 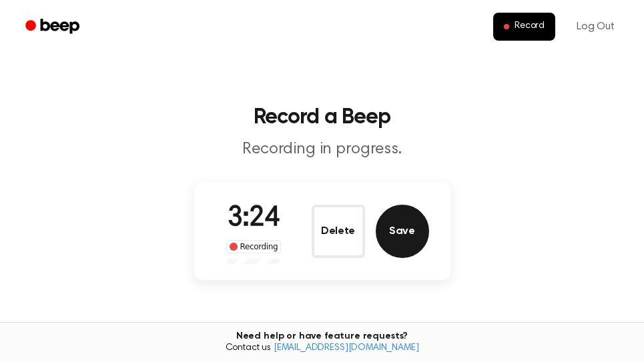 I want to click on span: Contact us, so click(x=322, y=349).